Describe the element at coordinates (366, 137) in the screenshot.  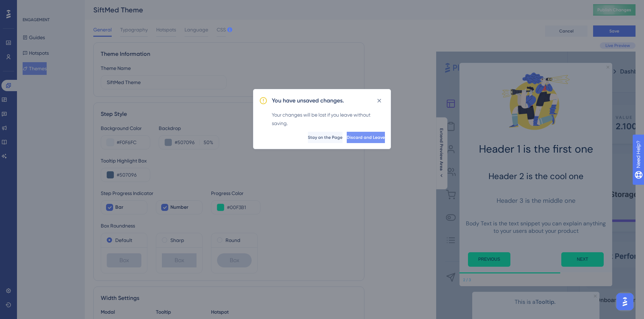
I see `span: Discard and Leave` at that location.